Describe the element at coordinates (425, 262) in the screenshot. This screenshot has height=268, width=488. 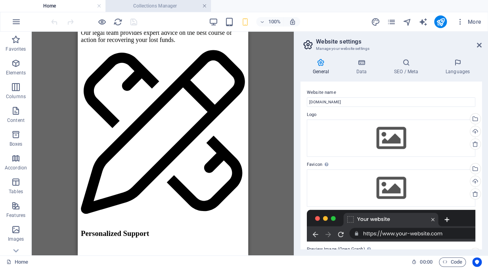
I see `span: 00 00` at that location.